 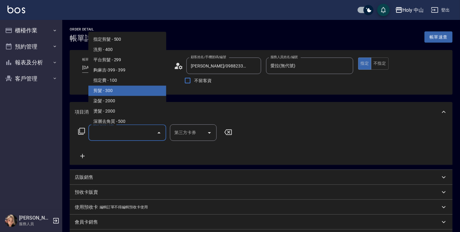 What do you see at coordinates (127, 91) in the screenshot?
I see `span: 剪髮 - 300` at bounding box center [127, 91].